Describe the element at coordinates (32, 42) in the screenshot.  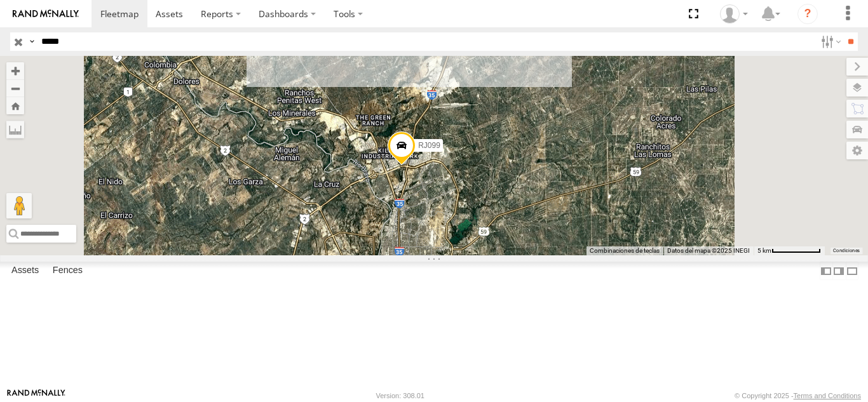
I see `label: Search Query` at that location.